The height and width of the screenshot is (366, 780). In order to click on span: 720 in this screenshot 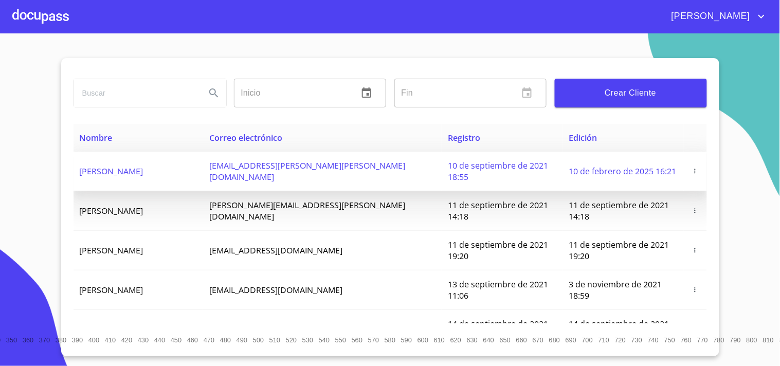, I will do `click(620, 340)`.